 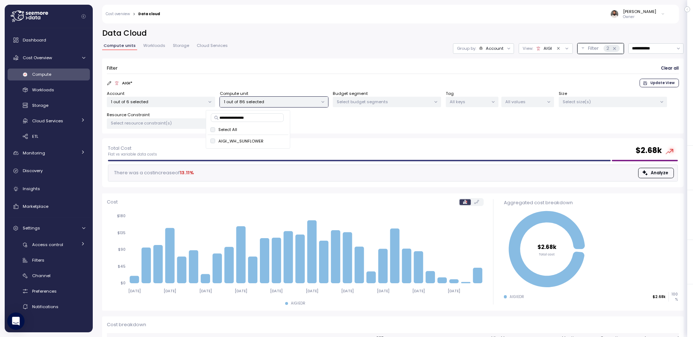 What do you see at coordinates (35, 136) in the screenshot?
I see `span: ETL` at bounding box center [35, 136].